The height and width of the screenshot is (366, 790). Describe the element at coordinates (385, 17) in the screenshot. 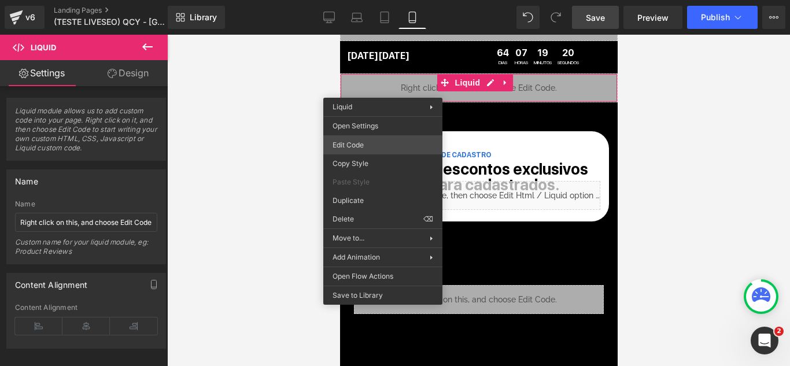

I see `a: Tablet` at that location.